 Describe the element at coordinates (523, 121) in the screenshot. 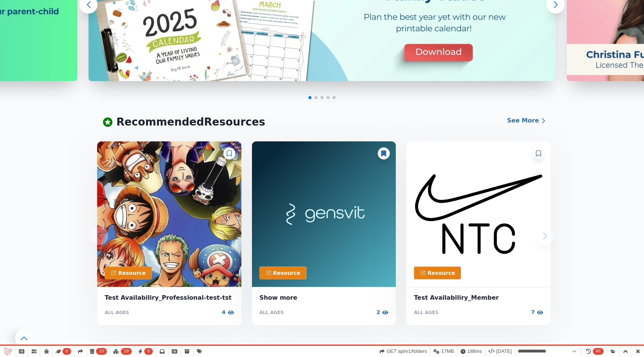

I see `p: See More` at that location.